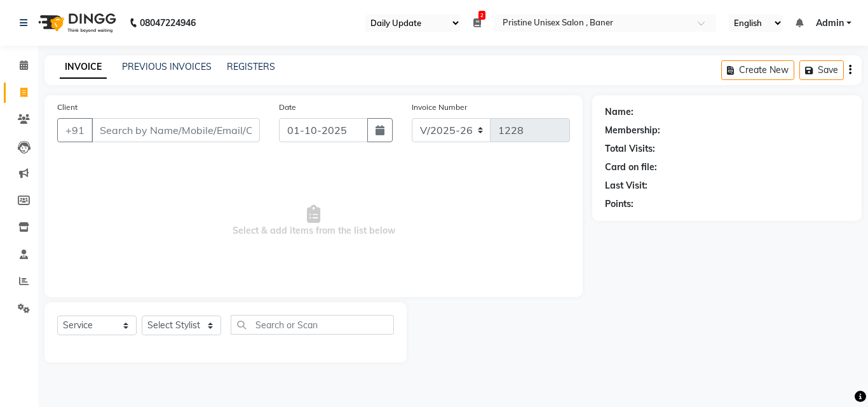  What do you see at coordinates (758, 70) in the screenshot?
I see `button: Create New` at bounding box center [758, 70].